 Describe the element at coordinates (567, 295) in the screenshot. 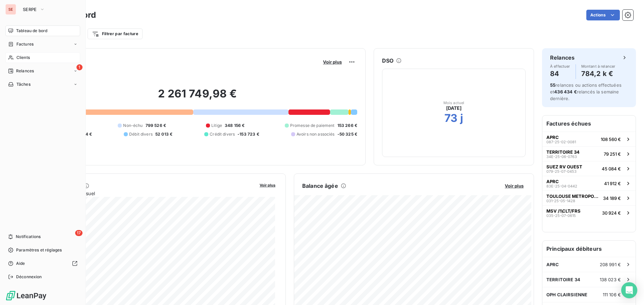

I see `span: OPH CLAIRSIENNE` at that location.